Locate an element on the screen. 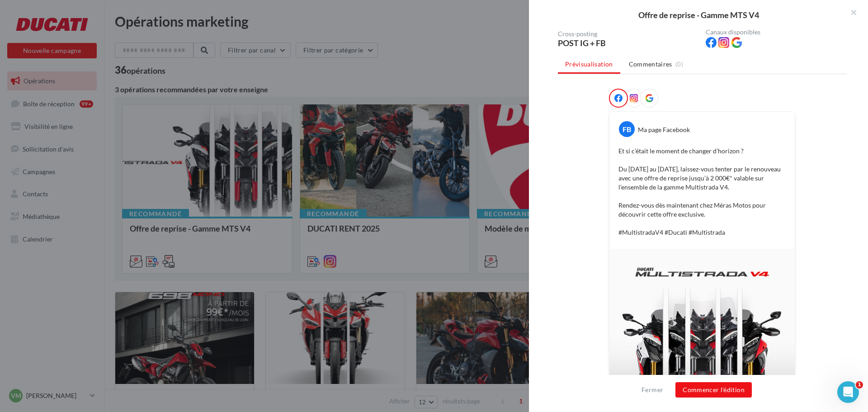 The image size is (868, 412). div: Canaux disponibles is located at coordinates (776, 32).